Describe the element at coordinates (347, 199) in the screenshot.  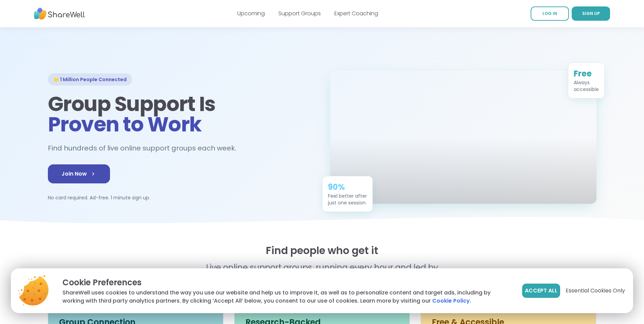
I see `div: Feel better after just one session` at that location.